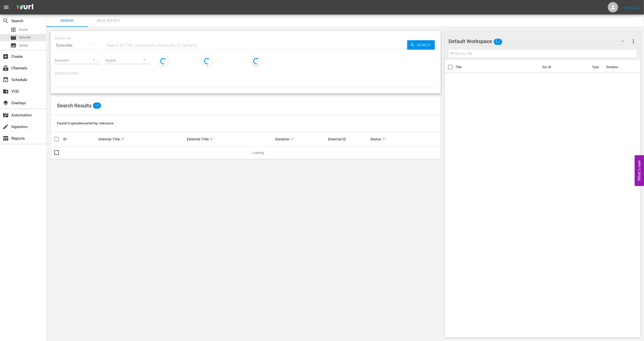 The width and height of the screenshot is (644, 341). What do you see at coordinates (6, 7) in the screenshot?
I see `span: menu` at bounding box center [6, 7].